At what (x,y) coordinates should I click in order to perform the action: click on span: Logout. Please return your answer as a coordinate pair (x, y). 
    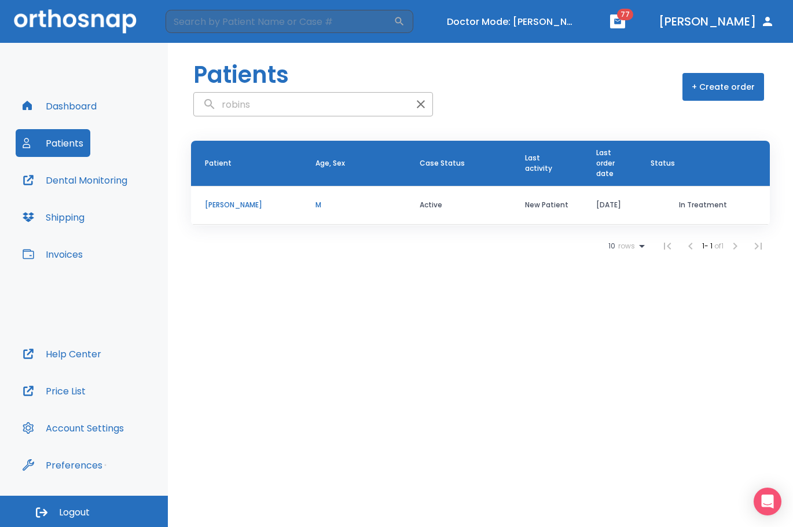
    Looking at the image, I should click on (74, 512).